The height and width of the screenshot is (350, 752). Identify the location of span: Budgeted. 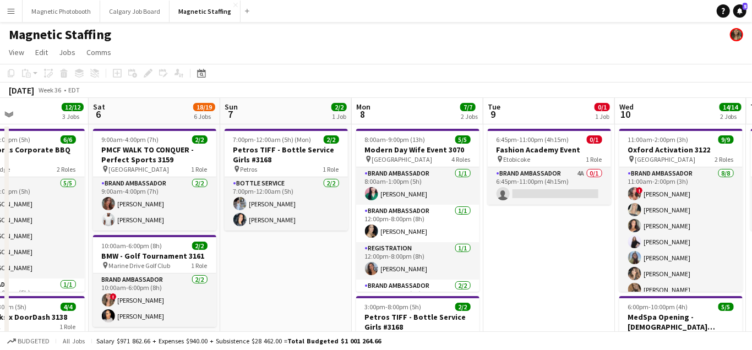
(34, 342).